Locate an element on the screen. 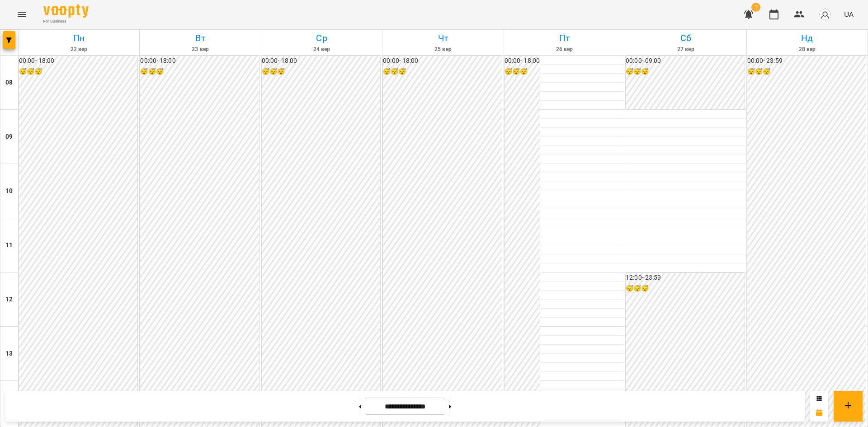  img: Voopty Logo is located at coordinates (66, 11).